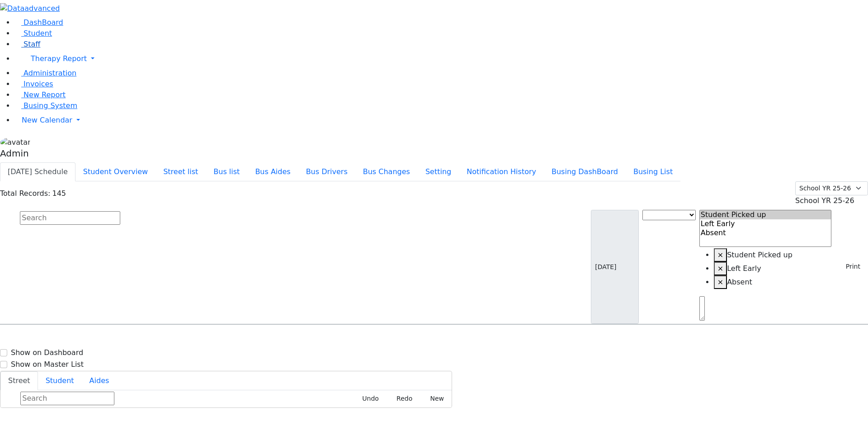  I want to click on span: Left Early, so click(744, 268).